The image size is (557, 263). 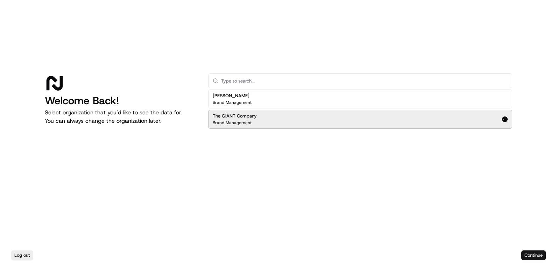 I want to click on input: Type to search..., so click(x=364, y=81).